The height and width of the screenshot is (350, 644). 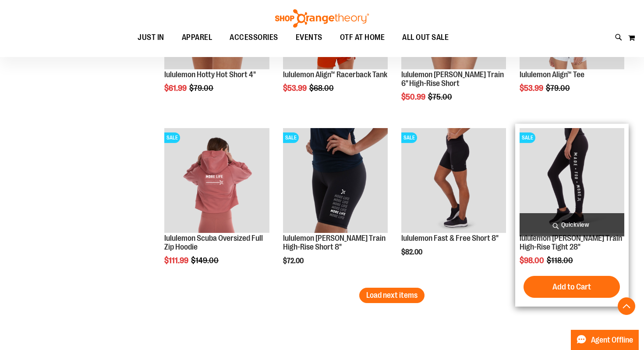 What do you see at coordinates (210, 75) in the screenshot?
I see `a: lululemon Hotty Hot Short 4"` at bounding box center [210, 75].